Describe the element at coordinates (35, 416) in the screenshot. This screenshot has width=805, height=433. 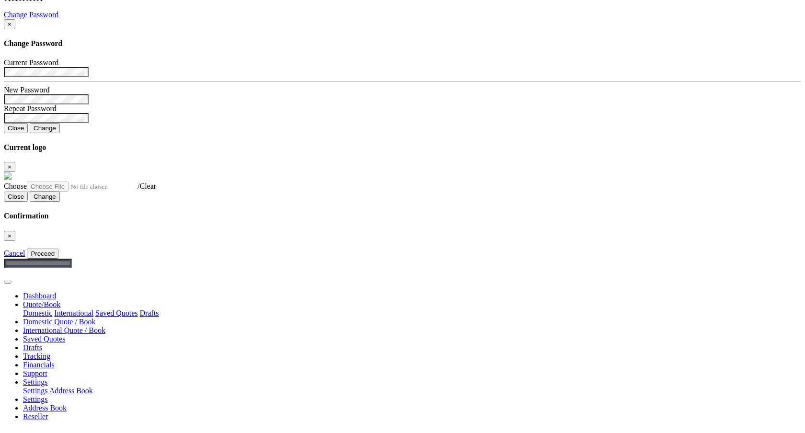
I see `a: Reseller` at that location.